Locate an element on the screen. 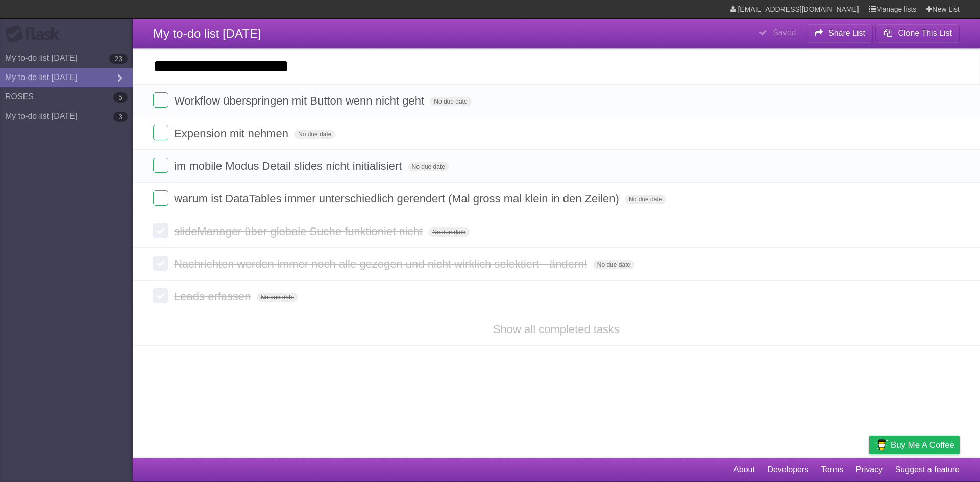  a: Developers is located at coordinates (787, 470).